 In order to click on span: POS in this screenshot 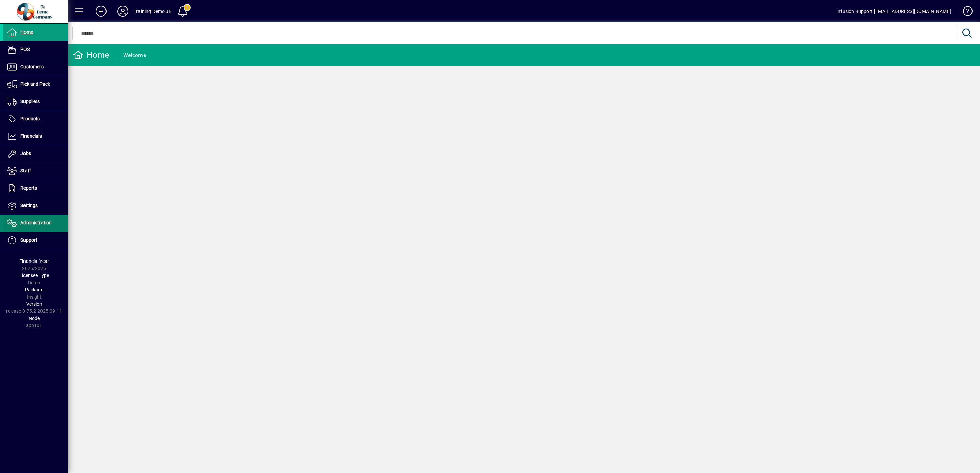, I will do `click(25, 49)`.